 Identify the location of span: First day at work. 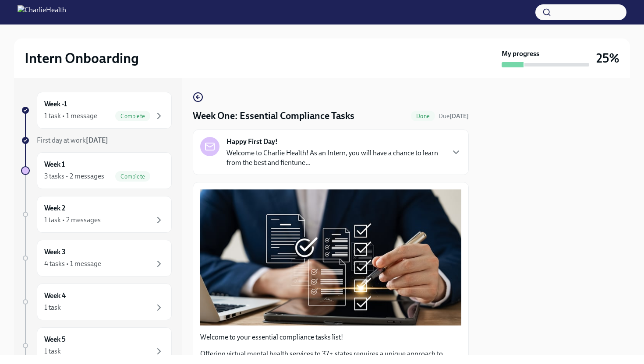
(72, 140).